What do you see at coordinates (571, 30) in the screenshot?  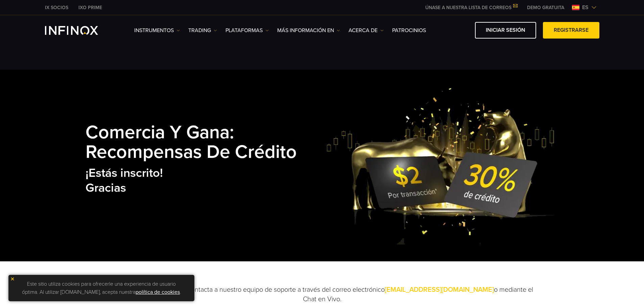 I see `a: Registrarse` at bounding box center [571, 30].